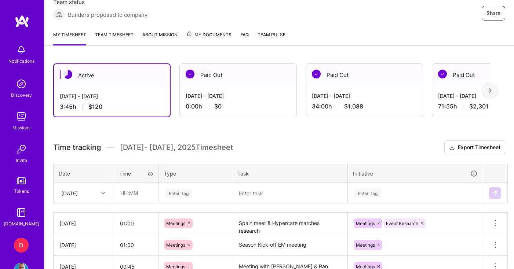 The height and width of the screenshot is (269, 514). Describe the element at coordinates (490, 91) in the screenshot. I see `img: right` at that location.